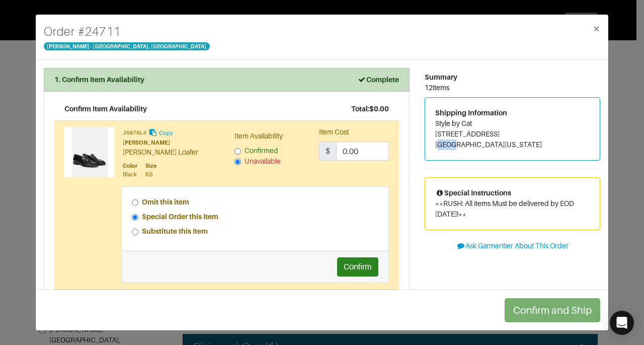 Image resolution: width=644 pixels, height=345 pixels. Describe the element at coordinates (166, 133) in the screenshot. I see `small: Copy` at that location.